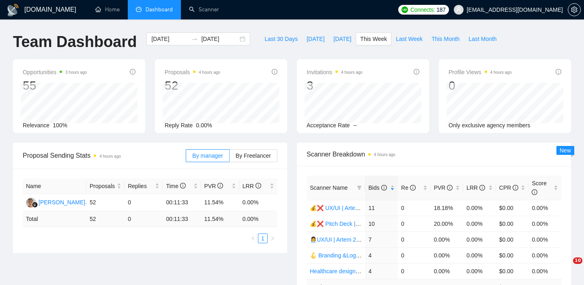 Image resolution: width=584 pixels, height=285 pixels. Describe the element at coordinates (447, 208) in the screenshot. I see `td: 18.18%` at that location.